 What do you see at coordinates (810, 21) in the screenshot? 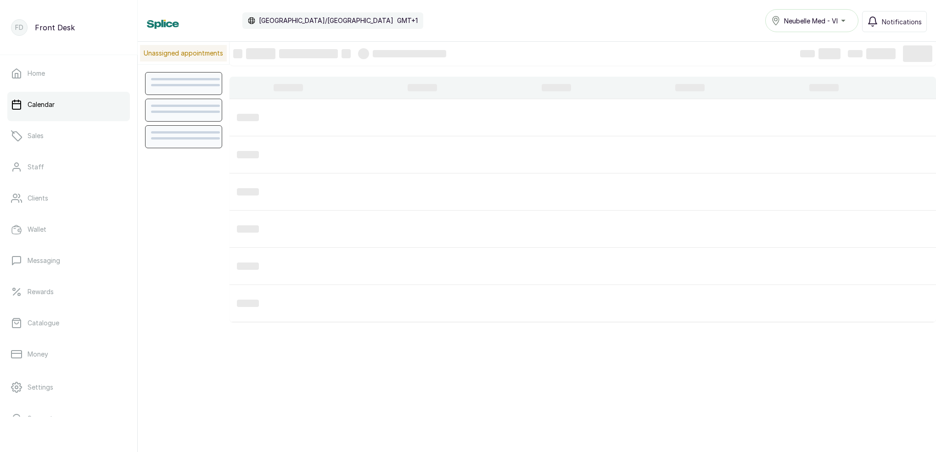
I see `span: Neubelle Med - VI` at bounding box center [810, 21].